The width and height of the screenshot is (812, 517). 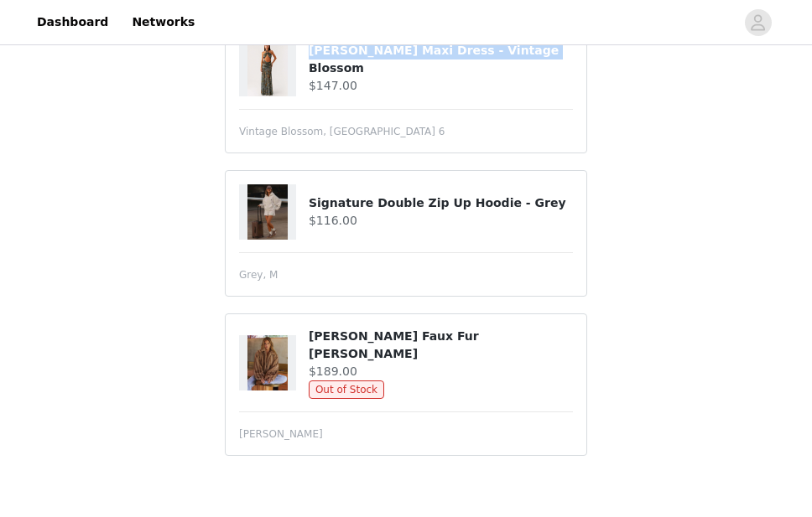 I want to click on img: Mariam Maxi Dress - Vintage Blossom, so click(x=268, y=69).